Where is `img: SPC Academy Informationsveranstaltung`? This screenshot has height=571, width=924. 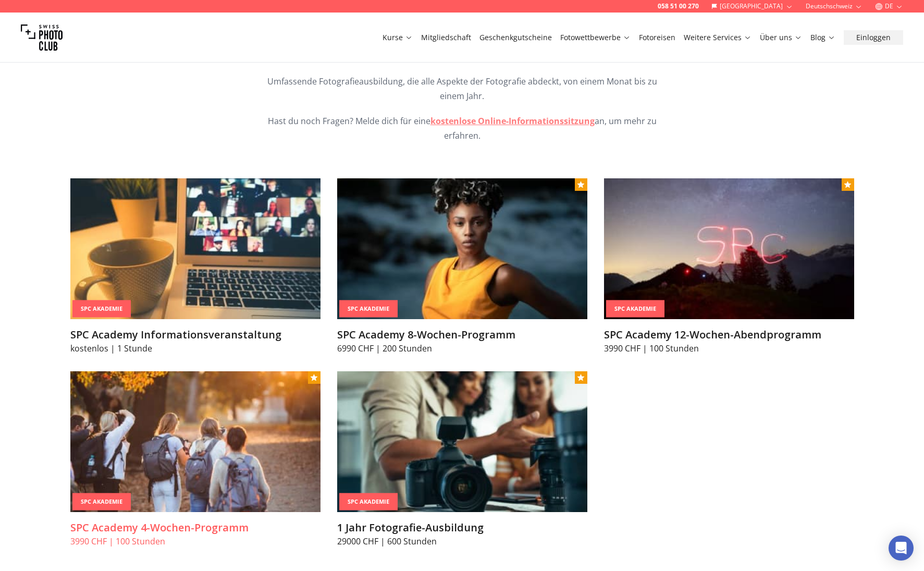 img: SPC Academy Informationsveranstaltung is located at coordinates (196, 249).